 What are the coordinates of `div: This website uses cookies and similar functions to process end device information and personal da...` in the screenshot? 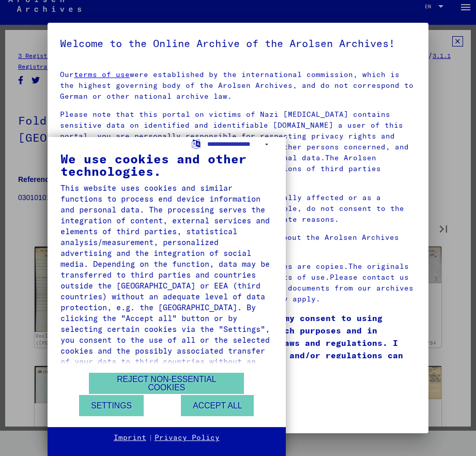 It's located at (166, 280).